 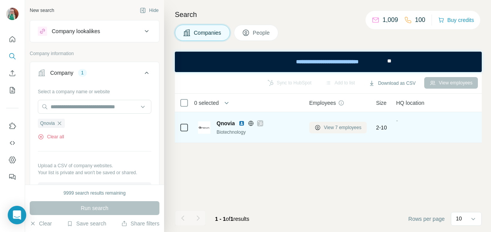 I want to click on button: Upload a list of companies, so click(x=94, y=189).